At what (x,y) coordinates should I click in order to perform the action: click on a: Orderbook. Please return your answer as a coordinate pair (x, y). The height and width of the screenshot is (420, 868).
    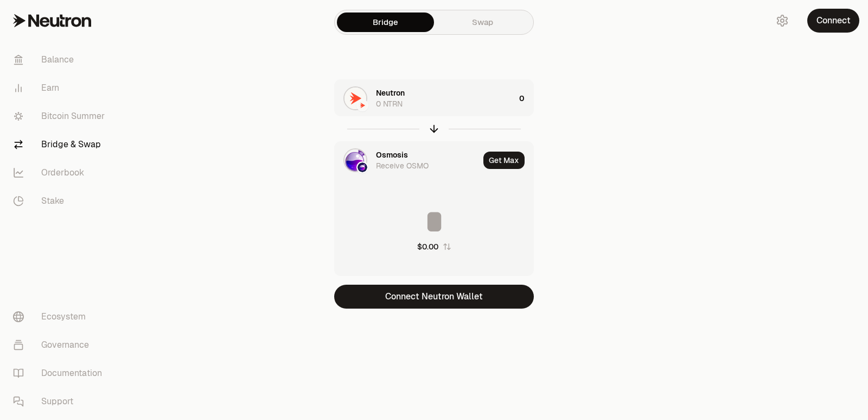
    Looking at the image, I should click on (61, 172).